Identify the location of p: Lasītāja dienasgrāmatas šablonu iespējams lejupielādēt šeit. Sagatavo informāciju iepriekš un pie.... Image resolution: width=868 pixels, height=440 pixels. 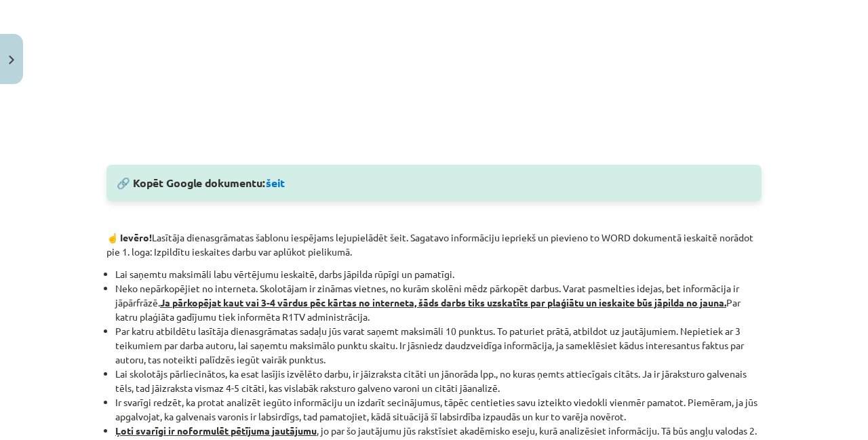
(434, 245).